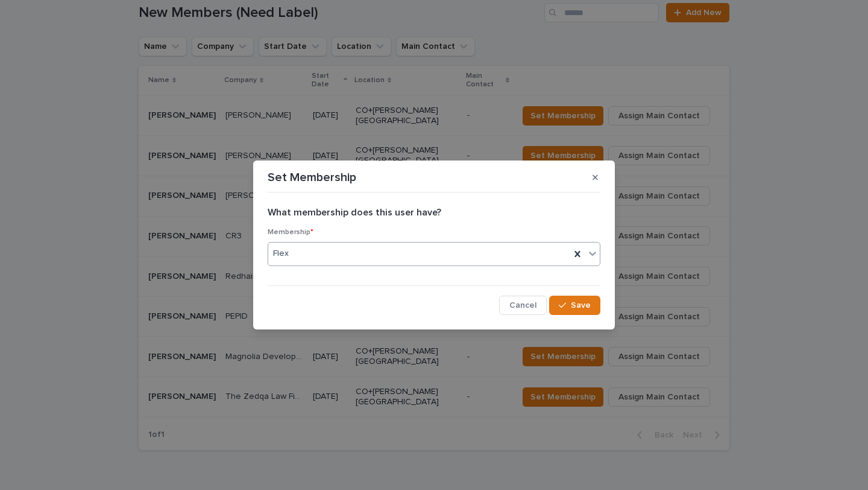  I want to click on h2: What membership does this user have?, so click(434, 212).